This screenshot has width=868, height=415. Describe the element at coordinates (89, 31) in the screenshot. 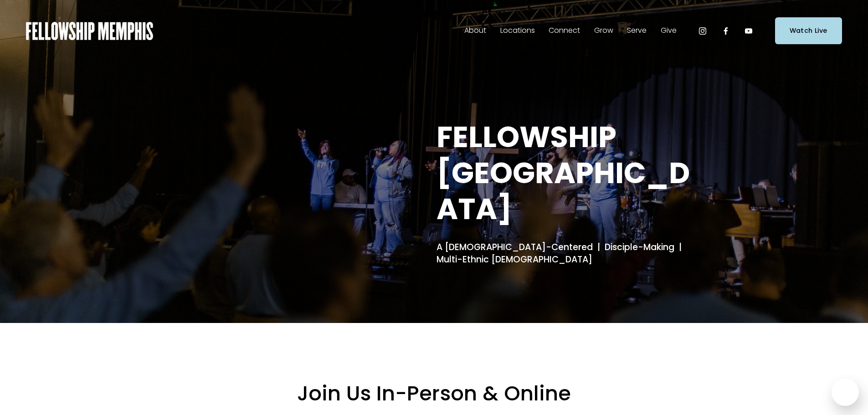

I see `img: Fellowship Memphis` at that location.